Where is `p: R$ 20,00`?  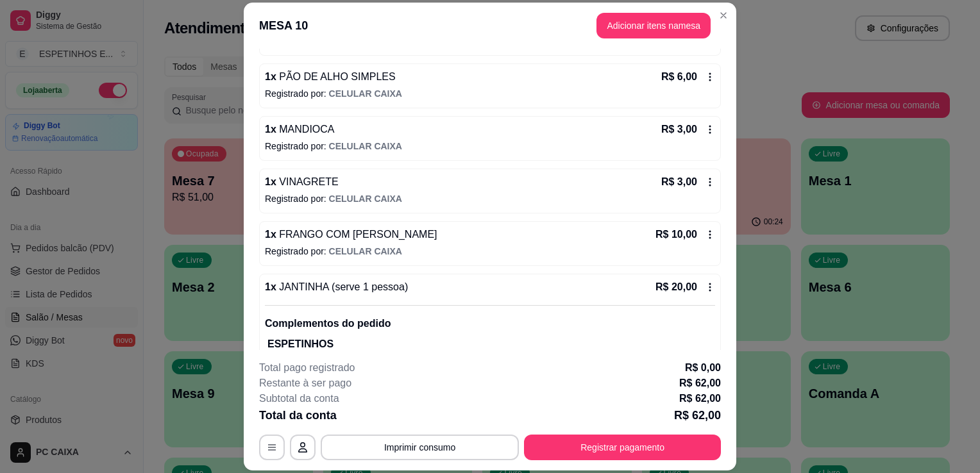
p: R$ 20,00 is located at coordinates (676, 287).